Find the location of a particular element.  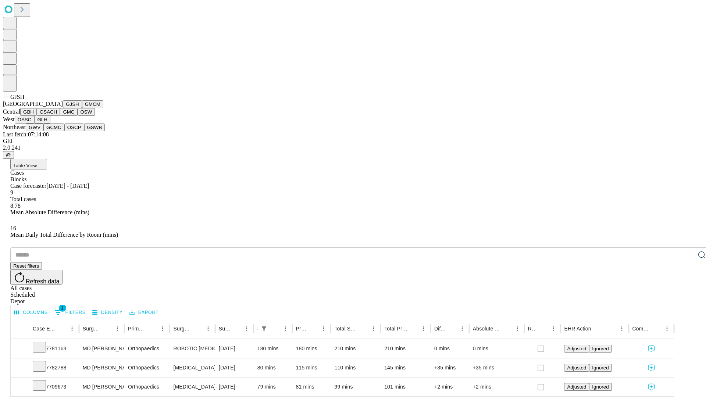

div: 145 mins is located at coordinates (406, 368).